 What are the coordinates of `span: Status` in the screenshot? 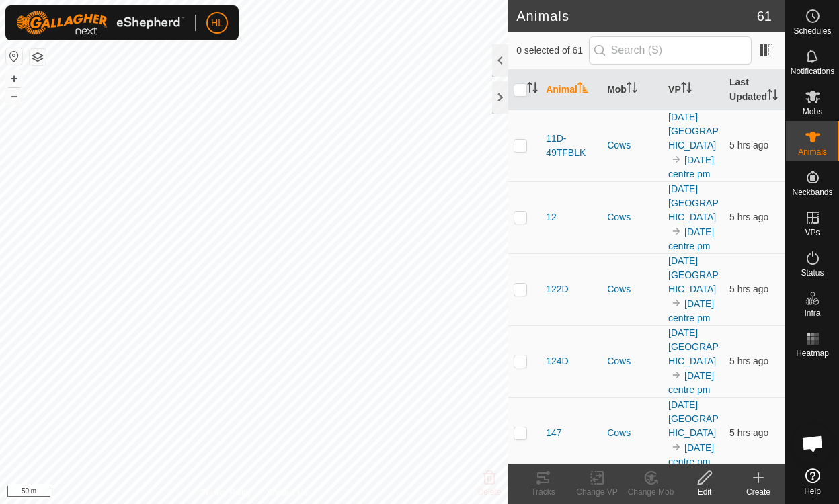 It's located at (812, 273).